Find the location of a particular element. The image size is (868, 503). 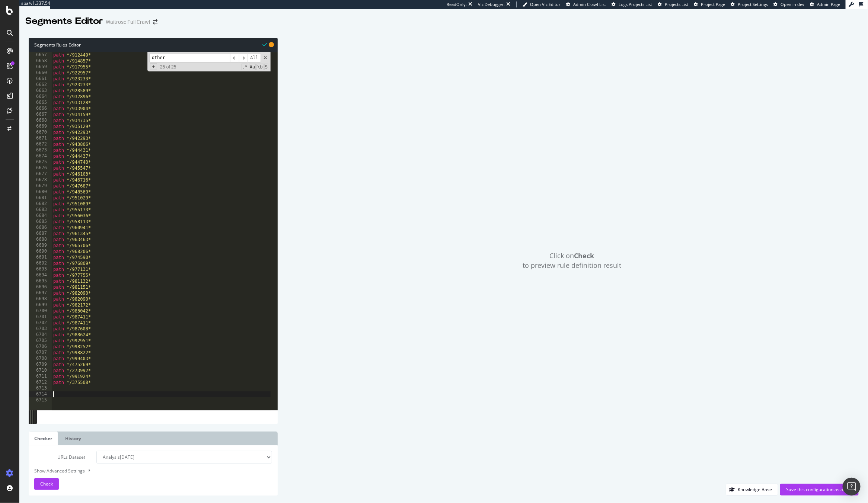

a: Project Settings is located at coordinates (749, 5).